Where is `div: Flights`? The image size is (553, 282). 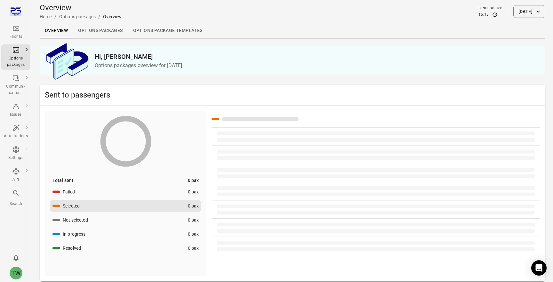
div: Flights is located at coordinates (16, 37).